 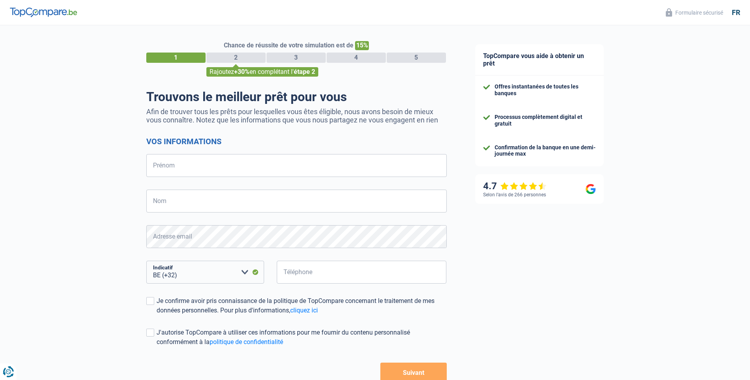 I want to click on div: J'autorise TopCompare à utiliser ces informations pour me fournir du contenu personnalisé conform..., so click(x=301, y=337).